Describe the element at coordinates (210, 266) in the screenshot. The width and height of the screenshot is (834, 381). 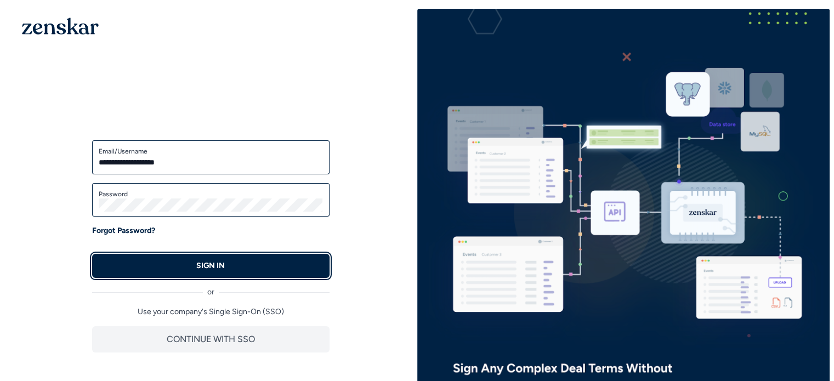
I see `p: SIGN IN` at that location.